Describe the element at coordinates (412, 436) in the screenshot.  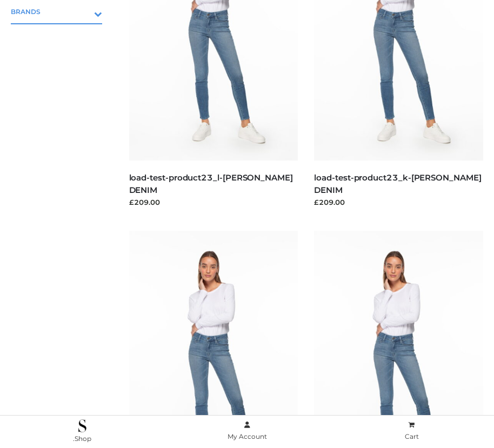
I see `span: Cart` at that location.